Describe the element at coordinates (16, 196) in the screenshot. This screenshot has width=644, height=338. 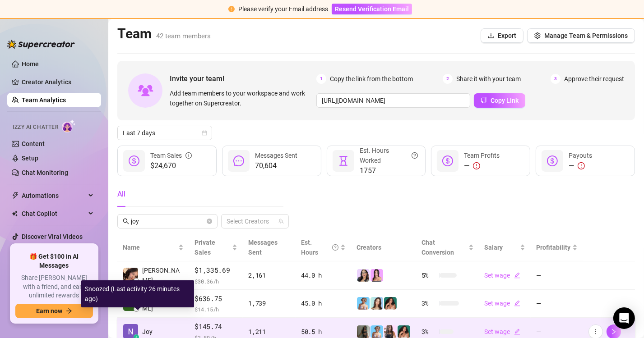
I see `span: thunderbolt` at that location.